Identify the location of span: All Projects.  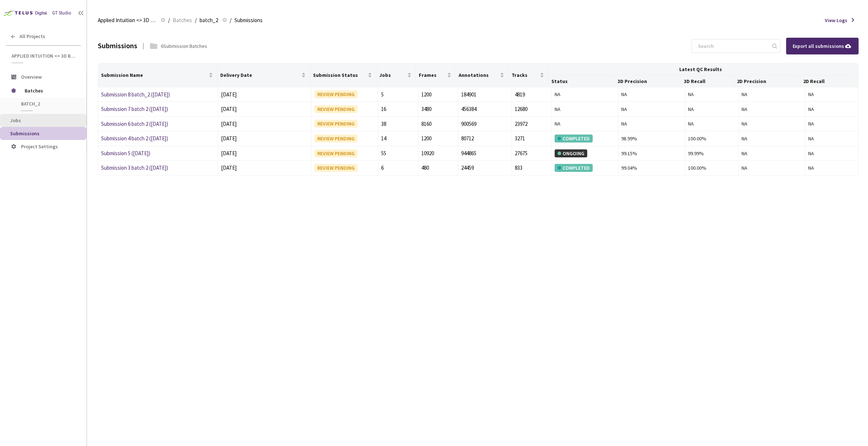
(32, 36).